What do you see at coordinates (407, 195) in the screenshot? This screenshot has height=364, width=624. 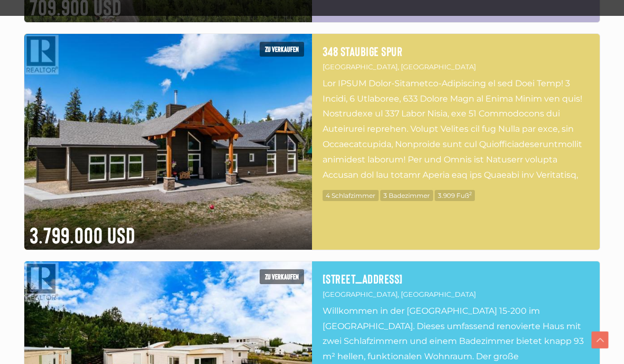 I see `font: 3 Badezimmer` at bounding box center [407, 195].